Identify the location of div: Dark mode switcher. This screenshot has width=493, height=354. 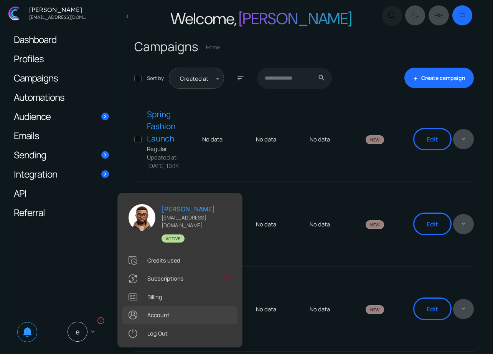
(439, 15).